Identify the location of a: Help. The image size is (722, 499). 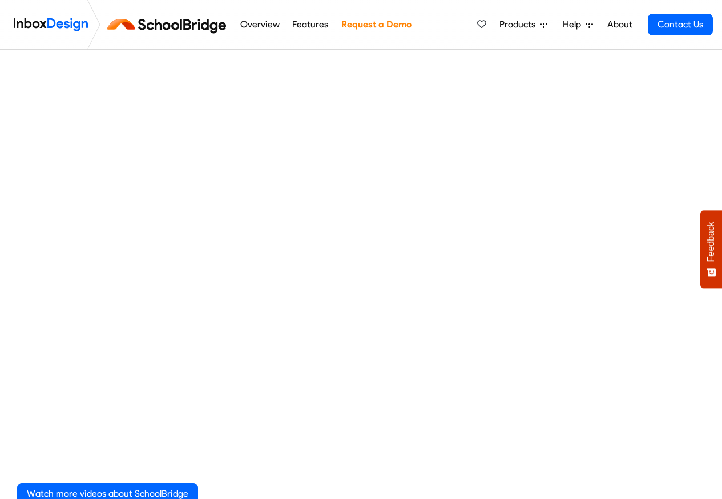
(578, 25).